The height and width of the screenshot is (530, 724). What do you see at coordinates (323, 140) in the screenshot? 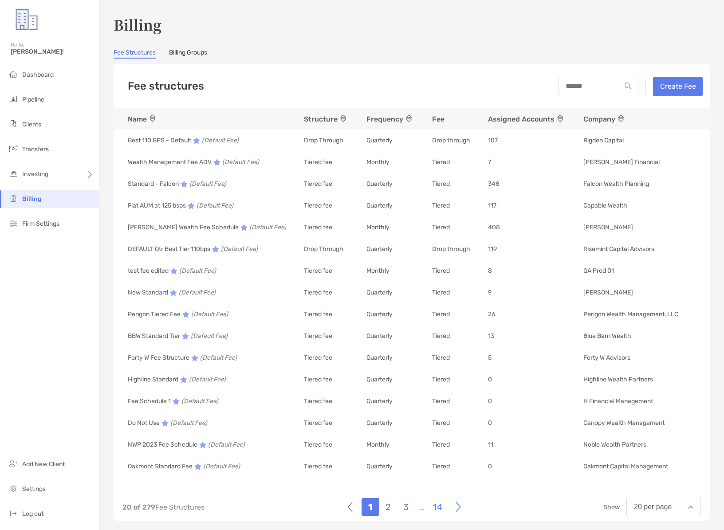
I see `span: Drop Through` at bounding box center [323, 140].